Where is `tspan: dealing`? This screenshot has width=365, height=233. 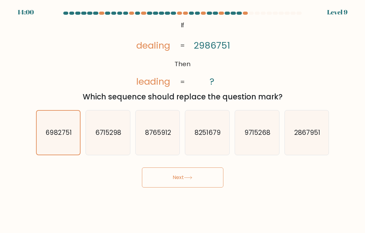 tspan: dealing is located at coordinates (153, 45).